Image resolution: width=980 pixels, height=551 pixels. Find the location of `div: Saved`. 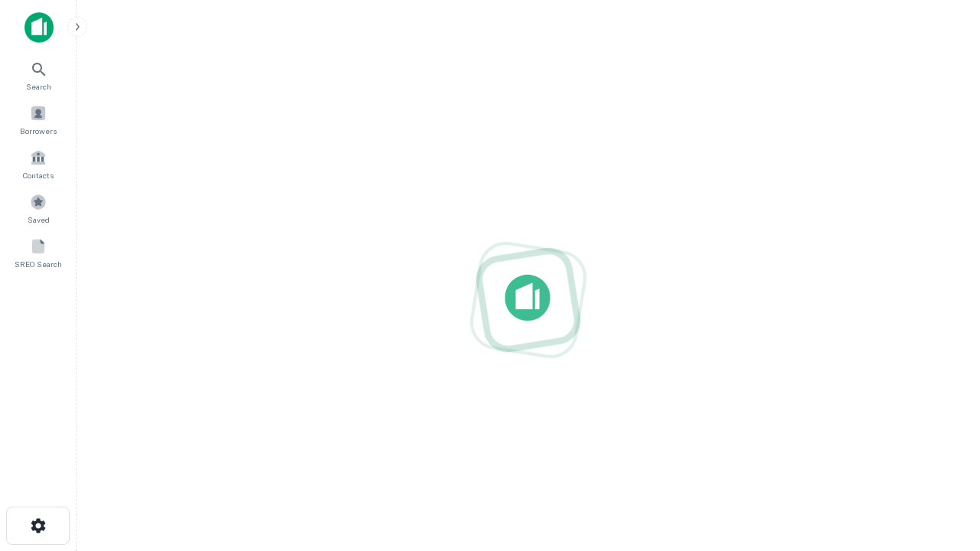

div: Saved is located at coordinates (38, 208).